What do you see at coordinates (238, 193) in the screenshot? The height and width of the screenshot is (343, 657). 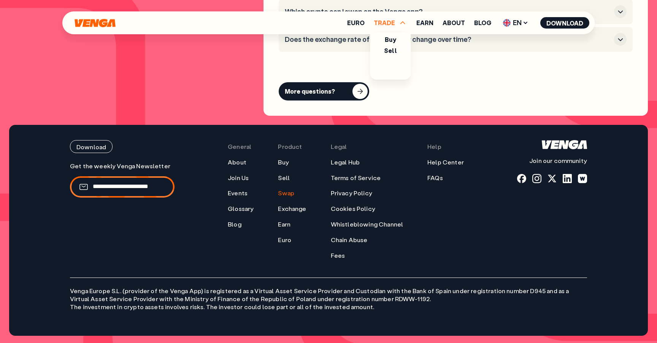 I see `a: Events` at bounding box center [238, 193].